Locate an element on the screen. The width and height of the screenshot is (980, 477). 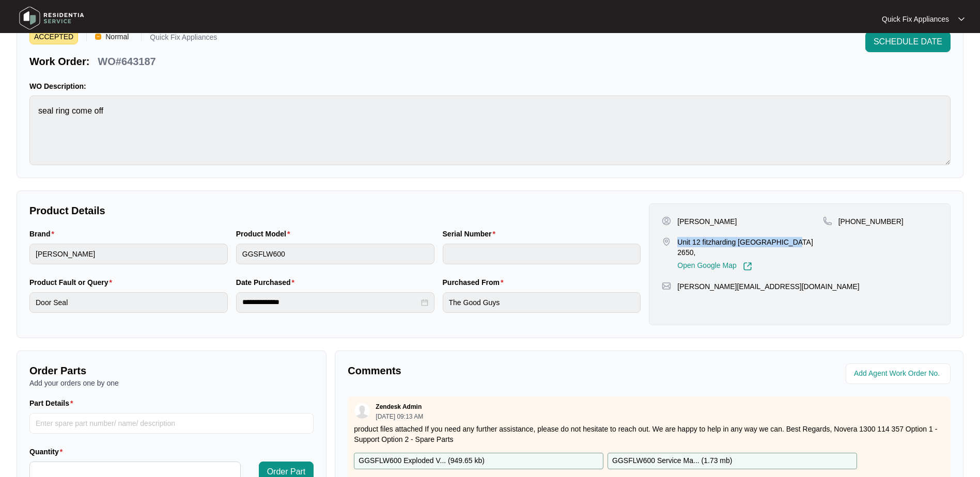
label: Serial Number is located at coordinates (471, 234).